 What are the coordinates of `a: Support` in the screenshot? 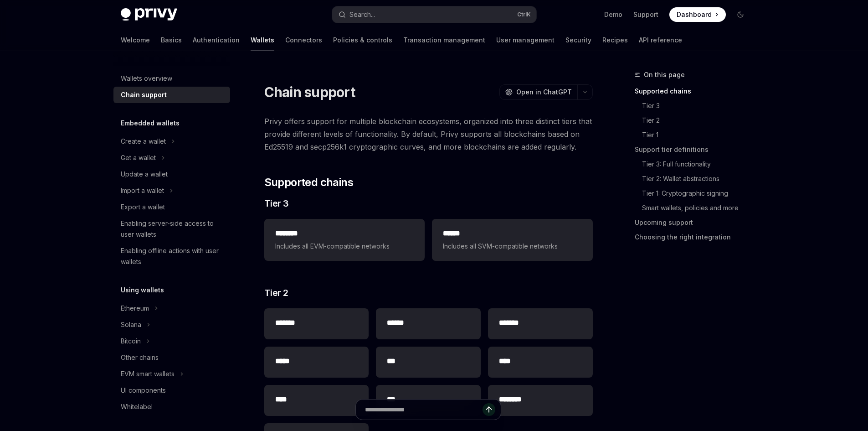 It's located at (646, 14).